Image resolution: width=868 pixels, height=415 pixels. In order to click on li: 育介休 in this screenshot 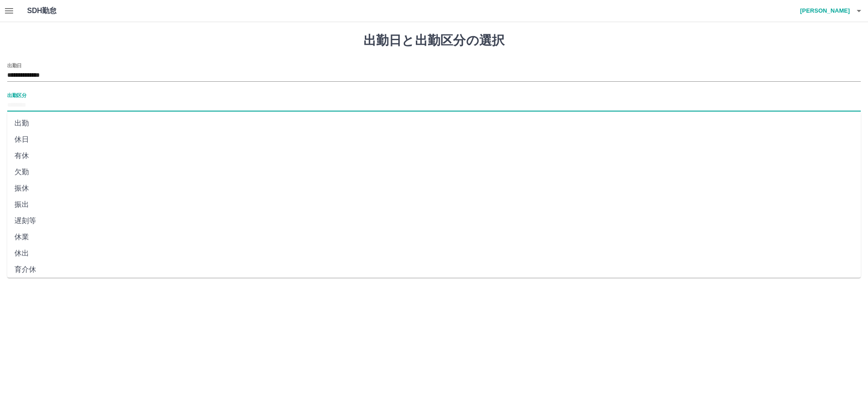, I will do `click(434, 270)`.